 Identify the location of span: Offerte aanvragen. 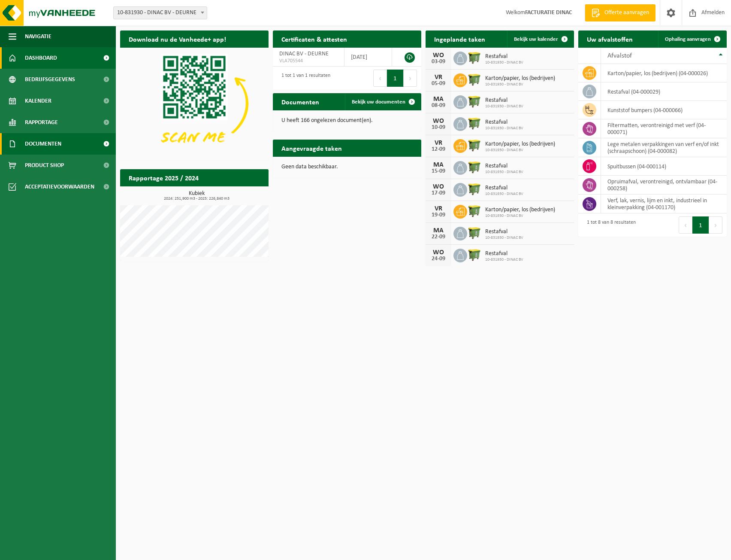
(627, 13).